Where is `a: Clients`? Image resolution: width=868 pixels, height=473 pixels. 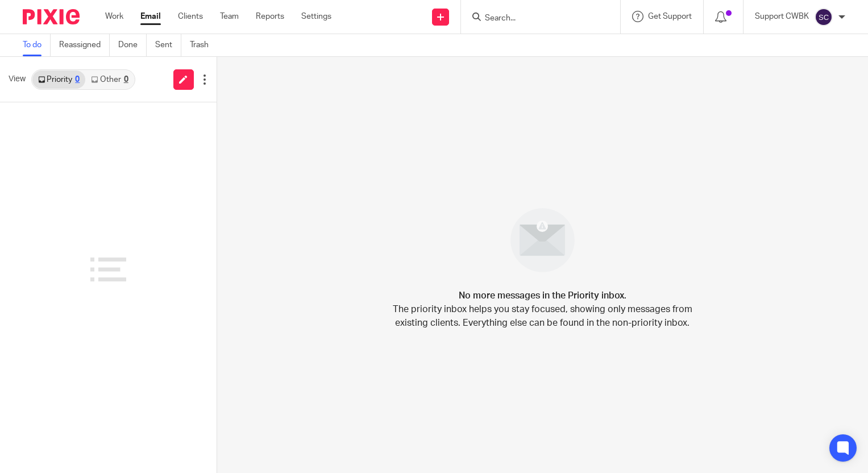
a: Clients is located at coordinates (190, 17).